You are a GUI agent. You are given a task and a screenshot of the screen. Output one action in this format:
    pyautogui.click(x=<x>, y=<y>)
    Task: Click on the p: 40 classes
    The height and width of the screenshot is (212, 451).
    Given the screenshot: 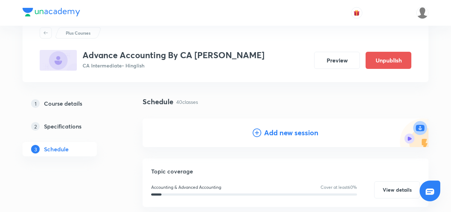 What is the action you would take?
    pyautogui.click(x=187, y=102)
    